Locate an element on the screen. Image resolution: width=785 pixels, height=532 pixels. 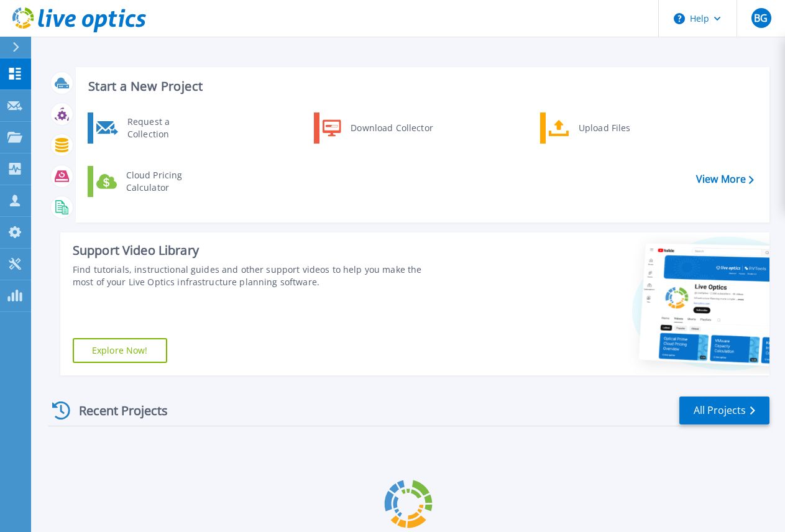
div: Cloud Pricing Calculator is located at coordinates (166, 181).